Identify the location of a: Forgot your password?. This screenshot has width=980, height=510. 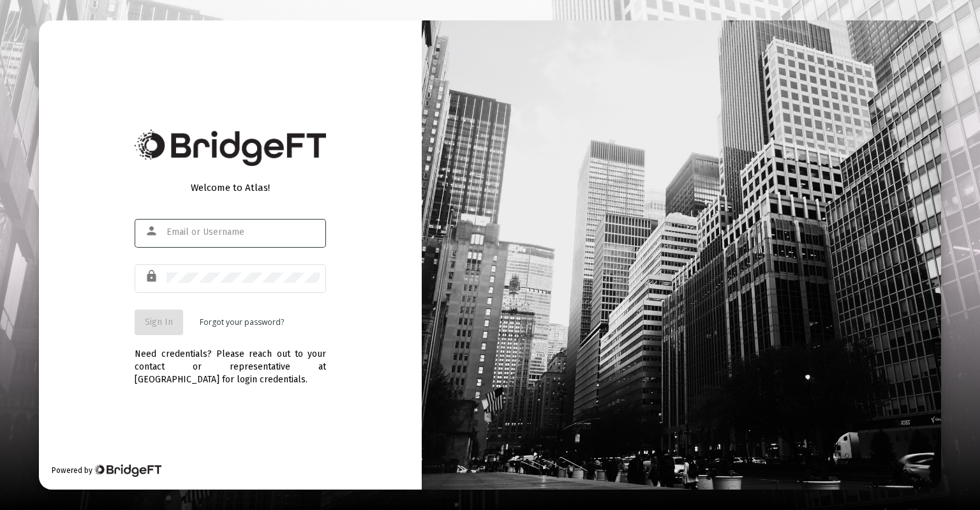
(242, 322).